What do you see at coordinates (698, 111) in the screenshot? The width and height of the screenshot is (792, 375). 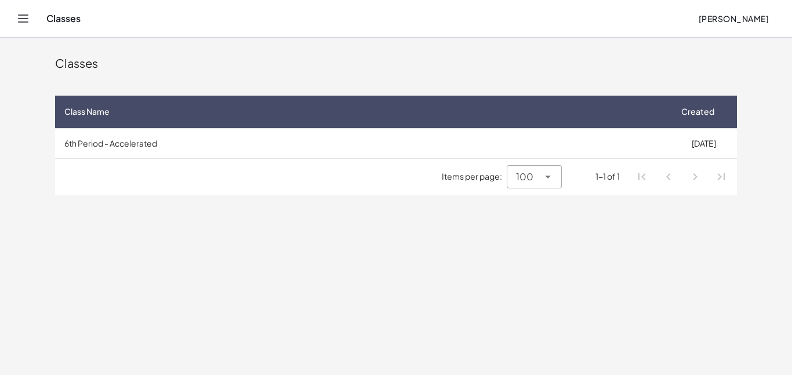 I see `span: Created` at bounding box center [698, 111].